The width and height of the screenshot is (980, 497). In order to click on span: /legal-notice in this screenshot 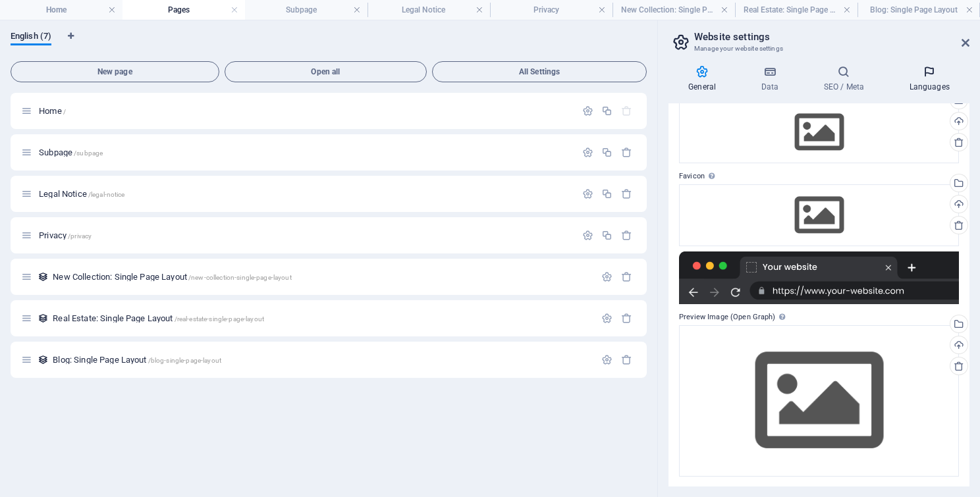, I will do `click(107, 194)`.